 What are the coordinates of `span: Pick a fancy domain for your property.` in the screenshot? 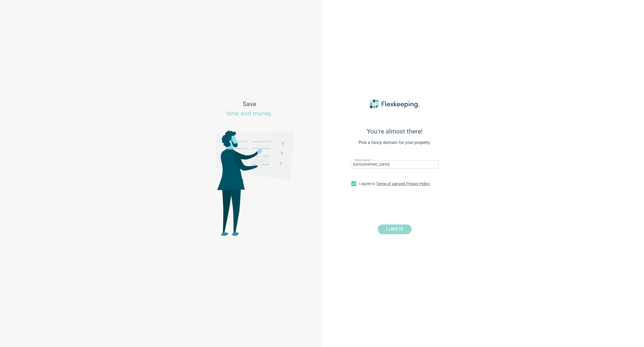 It's located at (395, 143).